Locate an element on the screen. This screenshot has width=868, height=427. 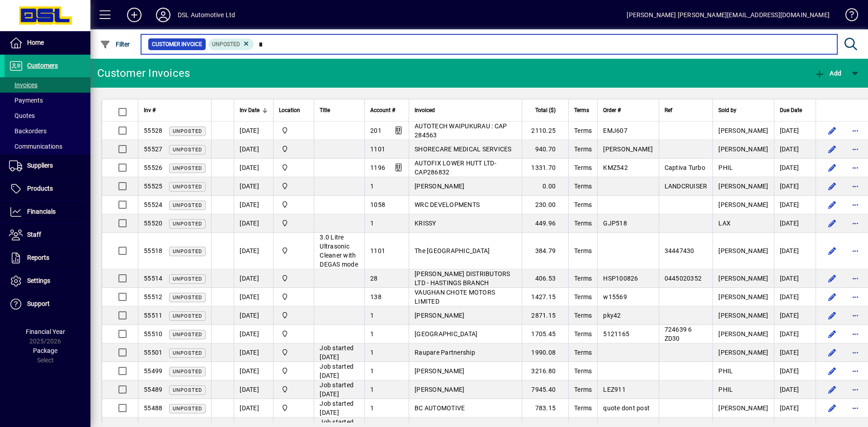
span: Filter is located at coordinates (115, 44).